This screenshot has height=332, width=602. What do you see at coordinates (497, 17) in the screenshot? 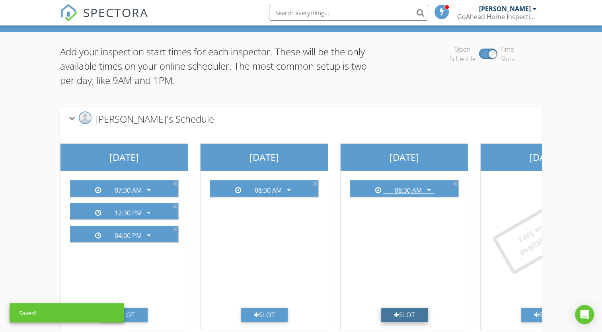
I see `div: GoAhead Home Inspection LLC` at bounding box center [497, 17].